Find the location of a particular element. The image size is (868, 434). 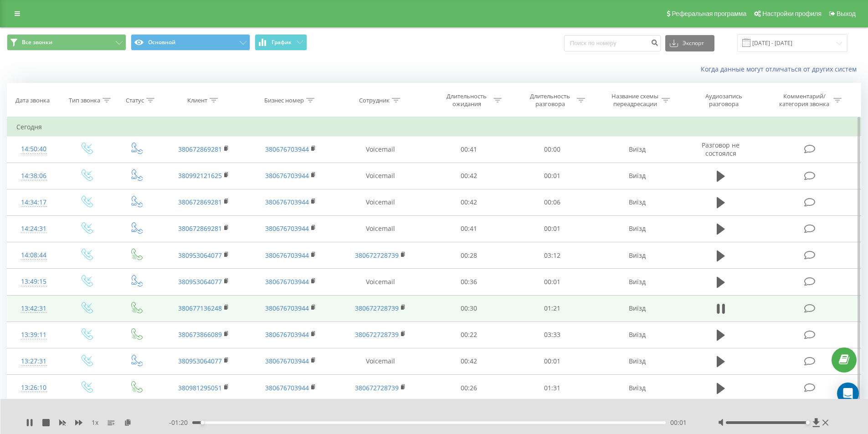

input: Поиск по номеру is located at coordinates (613, 43).